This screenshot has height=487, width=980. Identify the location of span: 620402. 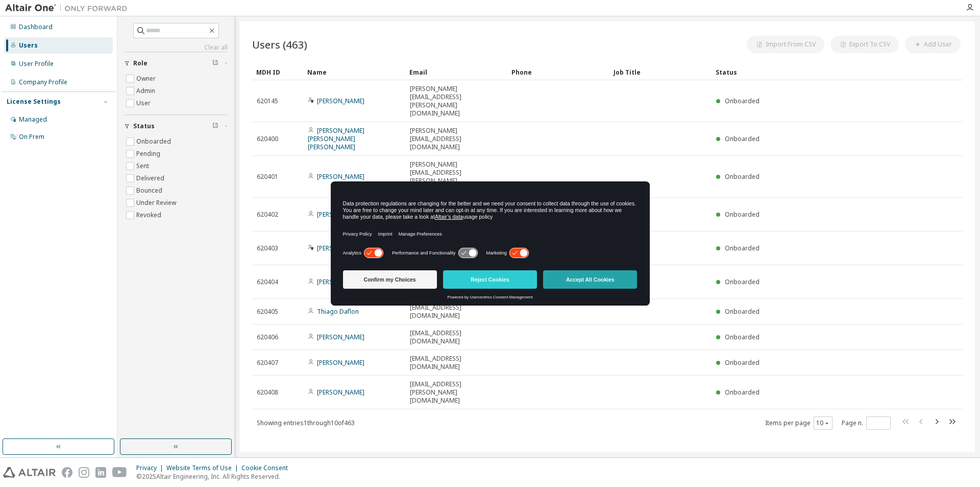
(267, 214).